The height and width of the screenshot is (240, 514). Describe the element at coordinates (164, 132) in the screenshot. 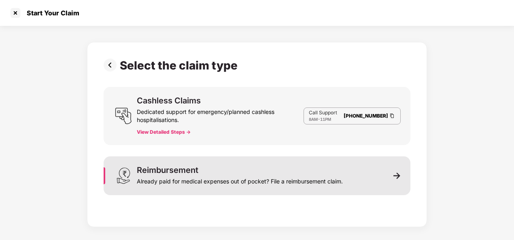

I see `button: View Detailed Steps ->` at that location.